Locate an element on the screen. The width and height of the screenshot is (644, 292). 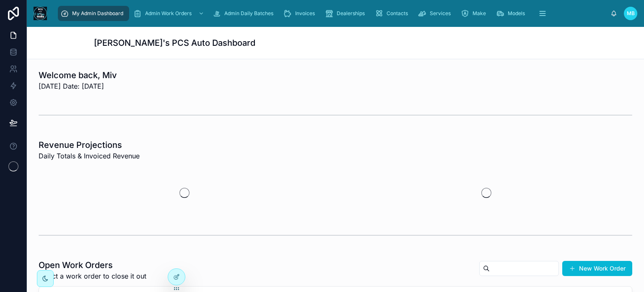
a: Admin Daily Batches is located at coordinates (245, 14).